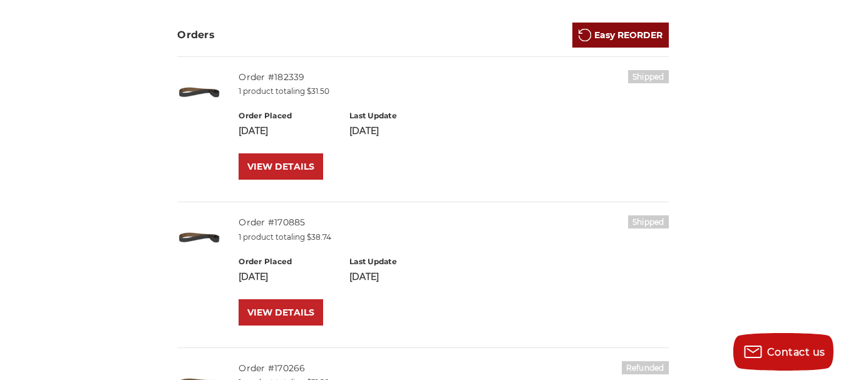 The image size is (846, 380). I want to click on h6: Refunded, so click(645, 367).